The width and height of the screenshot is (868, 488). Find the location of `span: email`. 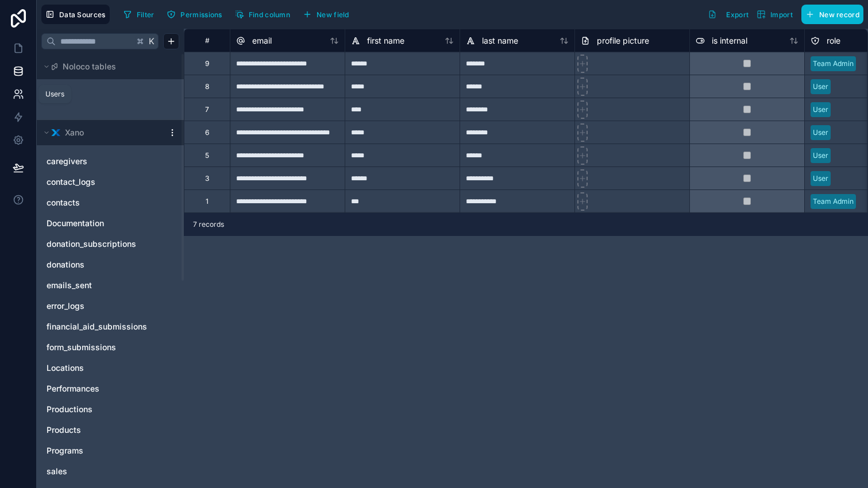

span: email is located at coordinates (262, 41).